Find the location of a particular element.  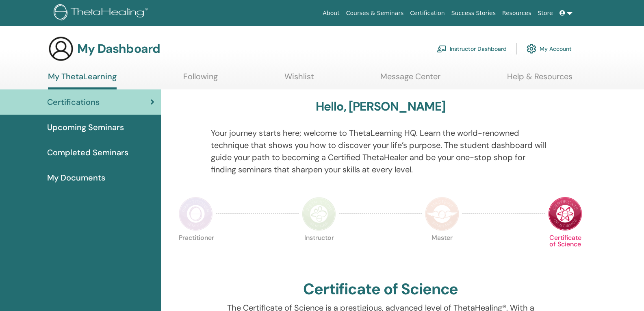

a: Message Center is located at coordinates (411, 79).